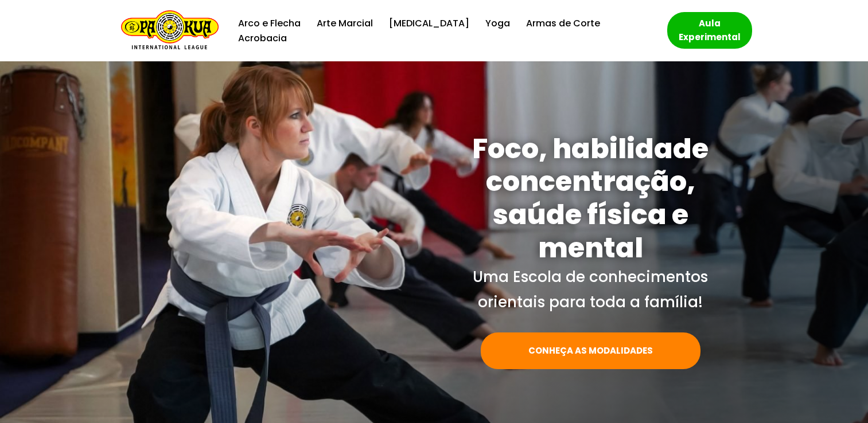 This screenshot has height=423, width=868. I want to click on a: Yoga, so click(497, 23).